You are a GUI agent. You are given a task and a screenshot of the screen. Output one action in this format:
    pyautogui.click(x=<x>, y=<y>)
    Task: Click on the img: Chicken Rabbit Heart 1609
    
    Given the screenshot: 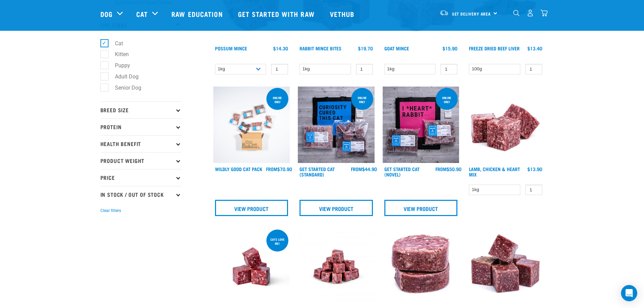 What is the action you would take?
    pyautogui.click(x=336, y=266)
    